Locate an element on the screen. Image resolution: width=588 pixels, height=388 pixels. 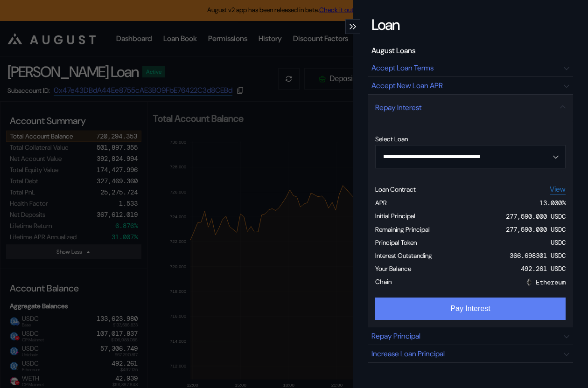
div: Your Balance is located at coordinates (393, 269).